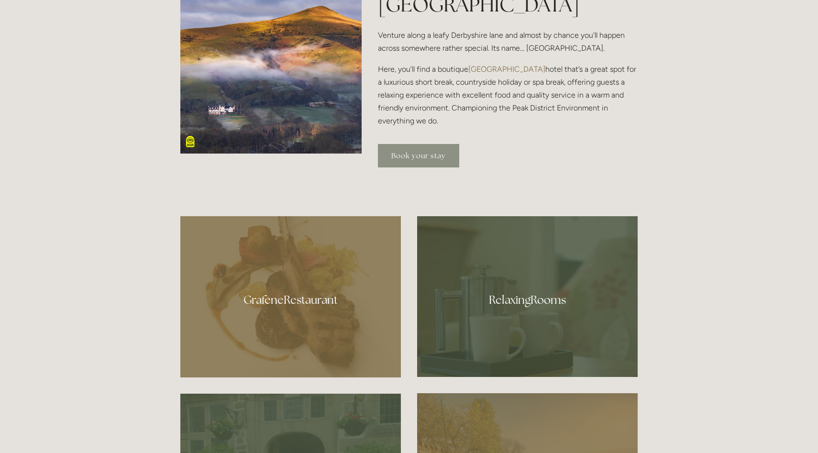 Image resolution: width=818 pixels, height=453 pixels. What do you see at coordinates (290, 297) in the screenshot?
I see `a: Cutlet and shoulder of Cabrito goat, smoked aubergine, beetroot terrine, savoy cabbage, melting b...` at bounding box center [290, 297].